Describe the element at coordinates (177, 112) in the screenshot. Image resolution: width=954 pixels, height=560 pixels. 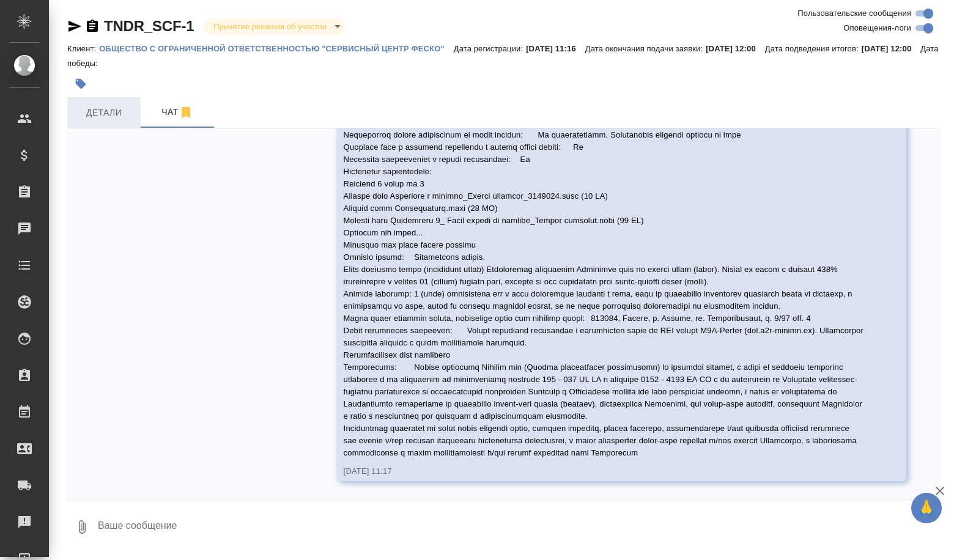
I see `span: Чат` at that location.